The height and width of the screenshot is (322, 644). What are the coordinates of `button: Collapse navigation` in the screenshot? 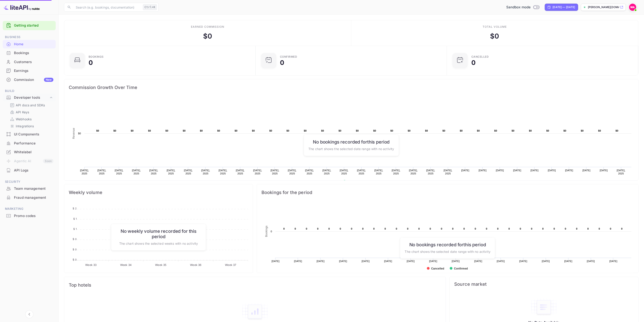 It's located at (29, 314).